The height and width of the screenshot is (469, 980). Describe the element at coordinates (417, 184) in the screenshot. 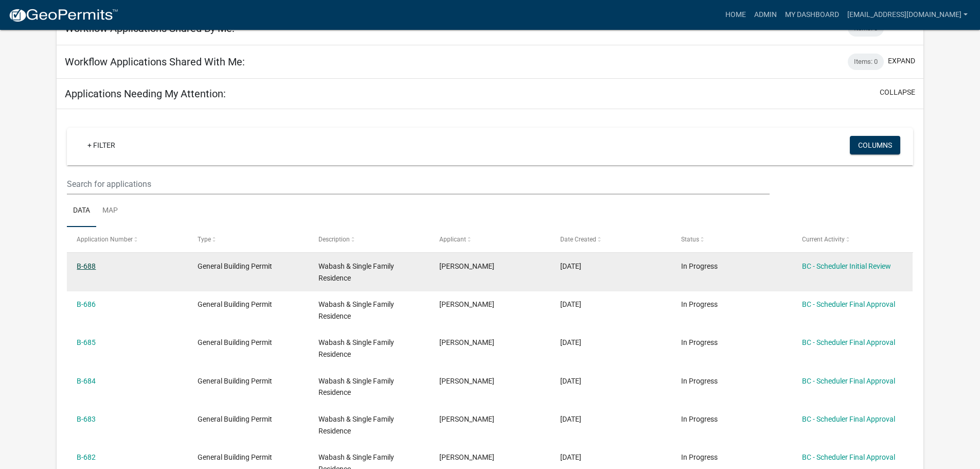

I see `input: Search for applications` at that location.